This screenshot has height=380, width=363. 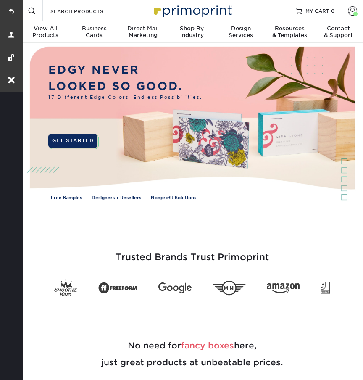 I want to click on a: Resources& Templates, so click(x=289, y=32).